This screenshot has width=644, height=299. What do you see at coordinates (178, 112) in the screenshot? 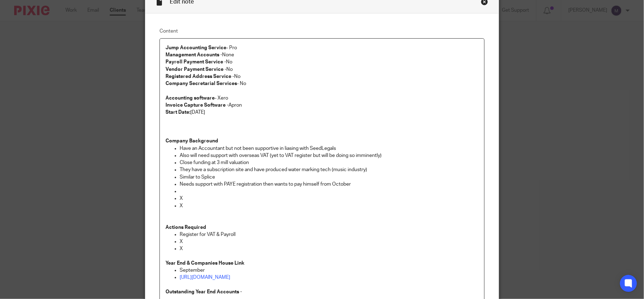
I see `strong: Start Date:` at bounding box center [178, 112].